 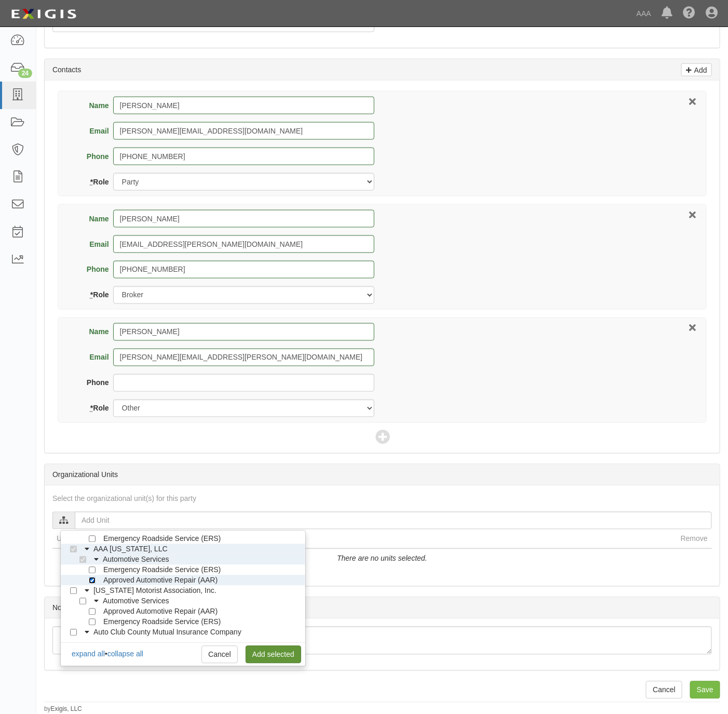 What do you see at coordinates (382, 475) in the screenshot?
I see `div: Organizational Units` at bounding box center [382, 475].